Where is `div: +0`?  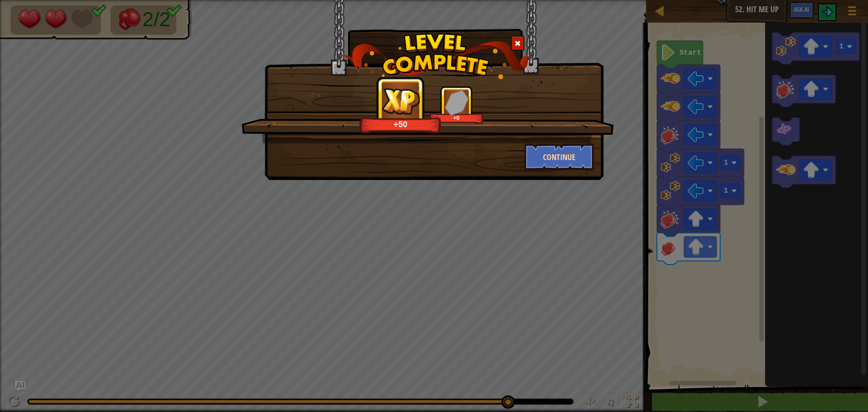
div: +0 is located at coordinates (456, 118).